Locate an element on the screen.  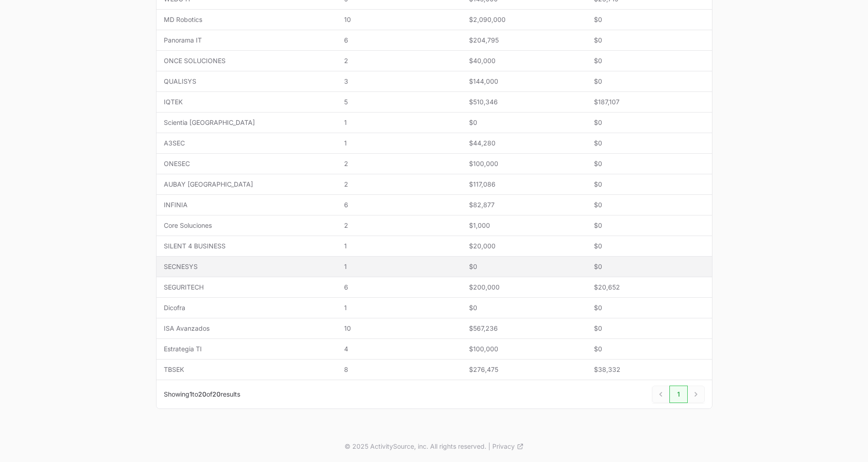
span: Estrategia TI is located at coordinates (247, 349).